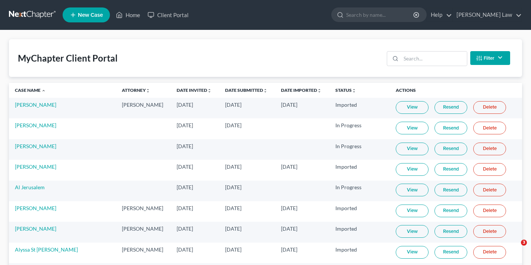  What do you see at coordinates (30, 90) in the screenshot?
I see `a: Case Name expand_less` at bounding box center [30, 90].